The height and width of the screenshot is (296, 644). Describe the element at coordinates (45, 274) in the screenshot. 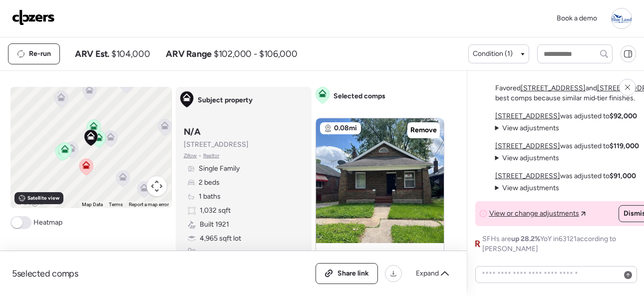

I see `span: 5 selected comps` at that location.